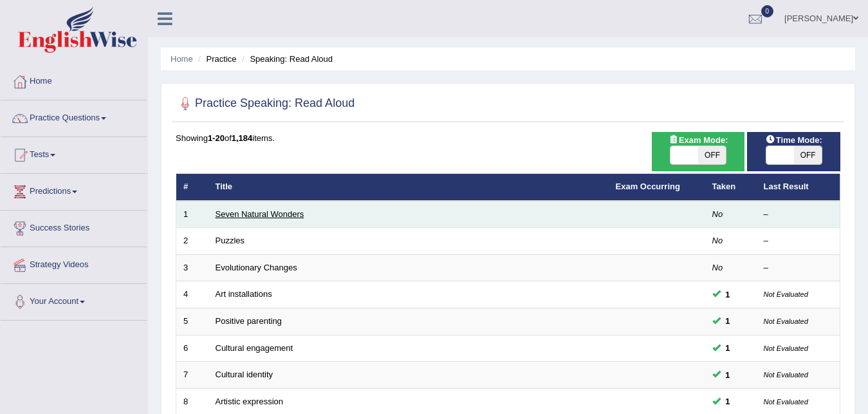 The image size is (868, 414). Describe the element at coordinates (216, 138) in the screenshot. I see `b: 1-20` at that location.